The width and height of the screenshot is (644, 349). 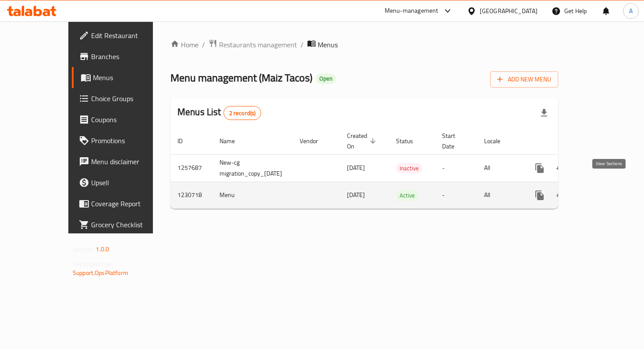 What do you see at coordinates (258, 45) in the screenshot?
I see `span: Restaurants management` at bounding box center [258, 45].